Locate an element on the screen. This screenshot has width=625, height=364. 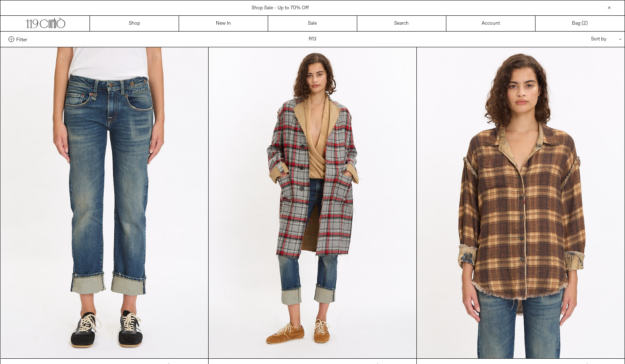
a: Shop Sale - Up to 70% Off is located at coordinates (280, 8).